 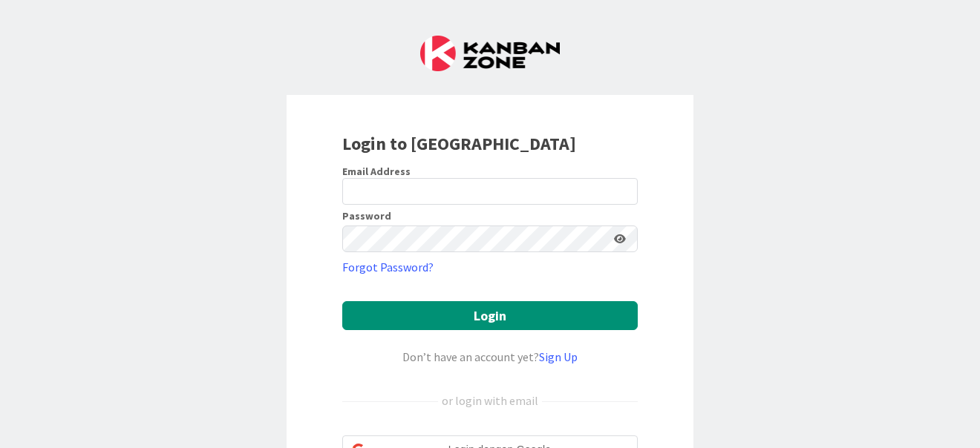 What do you see at coordinates (490, 315) in the screenshot?
I see `button: Login` at bounding box center [490, 315].